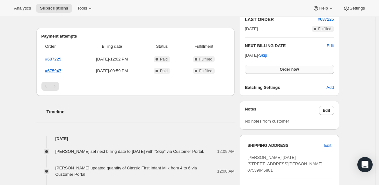 Image resolution: width=379 pixels, height=185 pixels. What do you see at coordinates (326, 19) in the screenshot?
I see `button: #687225` at bounding box center [326, 19].